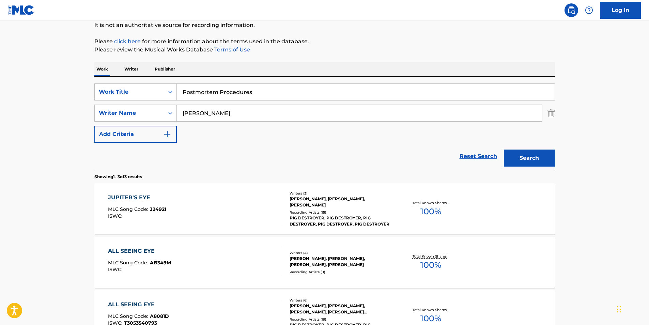  I want to click on a: Reset Search, so click(478, 156).